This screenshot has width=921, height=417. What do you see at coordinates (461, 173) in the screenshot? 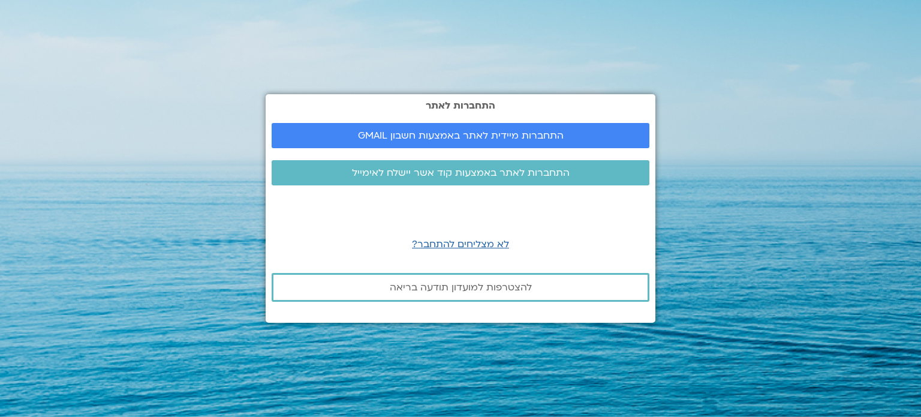
I see `span: התחברות לאתר באמצעות קוד אשר יישלח לאימייל` at bounding box center [461, 173].